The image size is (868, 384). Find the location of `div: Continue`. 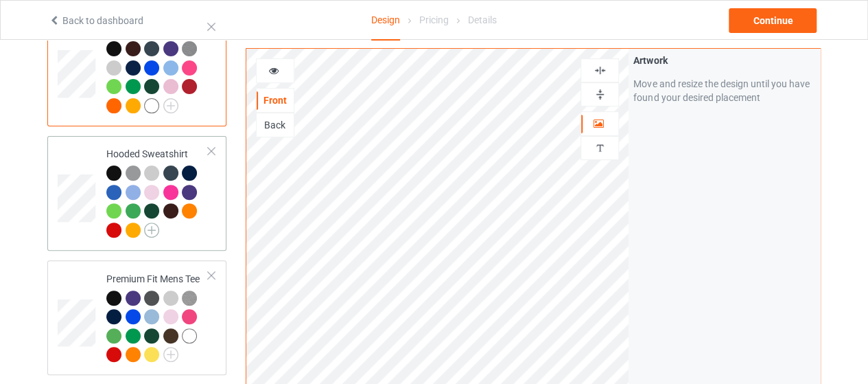

div: Continue is located at coordinates (773, 20).